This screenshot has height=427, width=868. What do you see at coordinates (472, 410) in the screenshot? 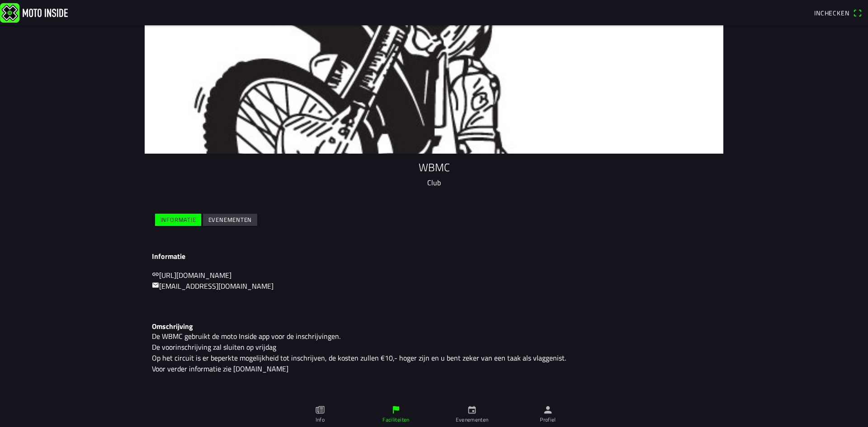
I see `ion-icon: calendar` at bounding box center [472, 410].